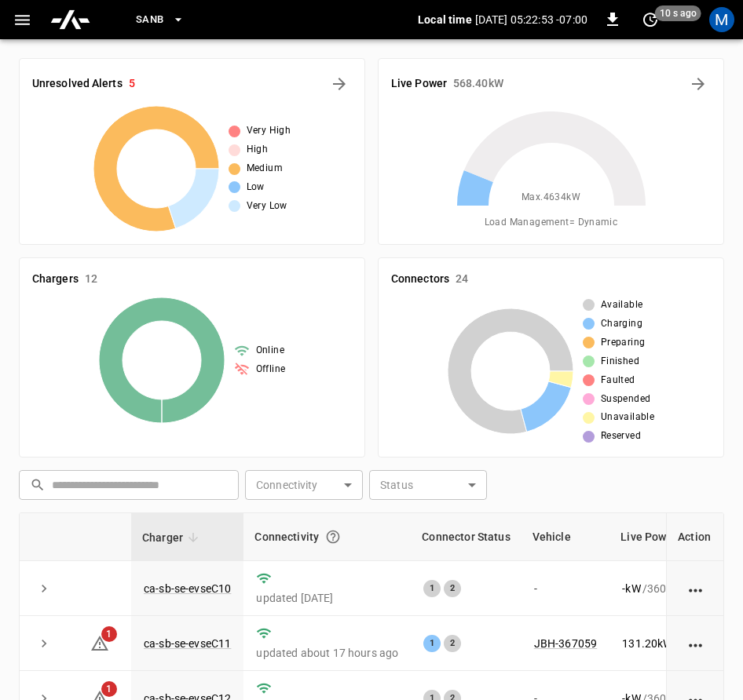  I want to click on h6: 5, so click(132, 84).